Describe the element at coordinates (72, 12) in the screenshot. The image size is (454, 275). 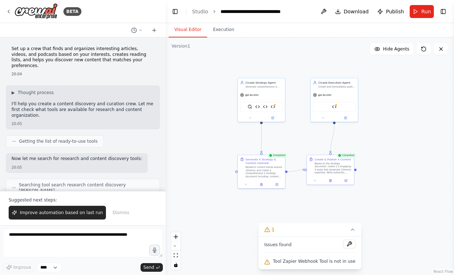
I see `div: BETA` at that location.